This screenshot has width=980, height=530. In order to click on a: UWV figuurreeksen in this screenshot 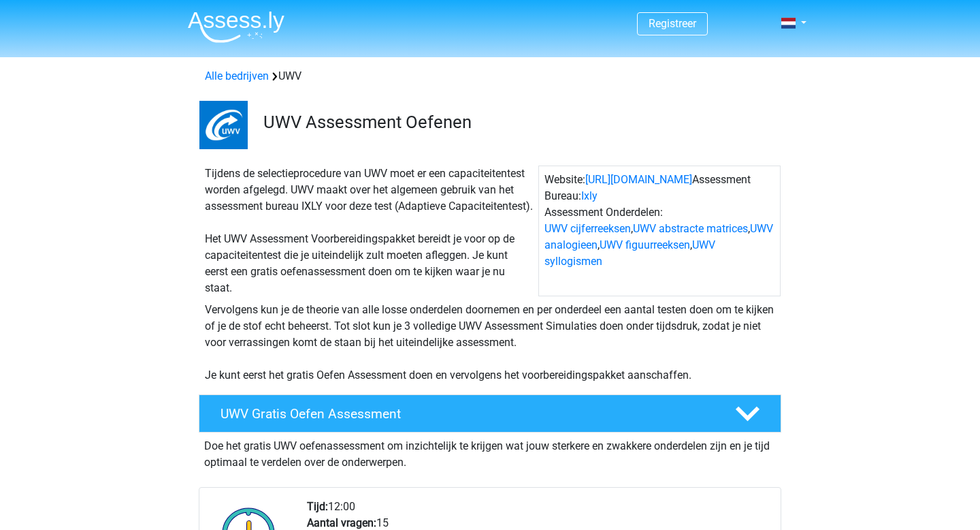, I will do `click(645, 244)`.